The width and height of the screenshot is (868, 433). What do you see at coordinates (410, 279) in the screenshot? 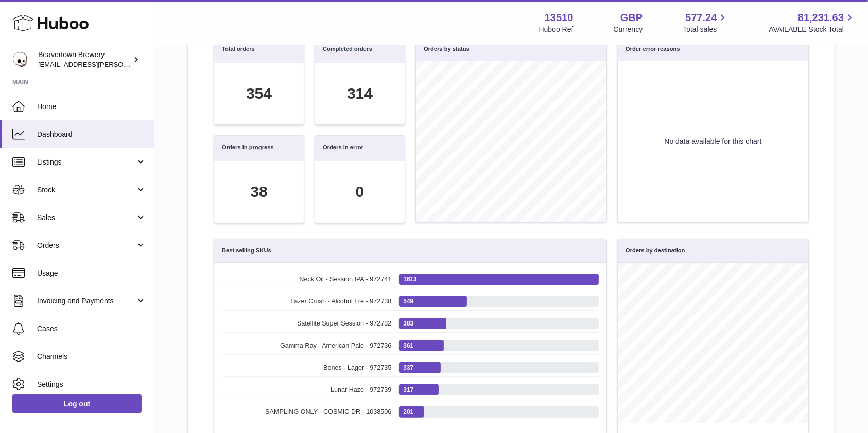
I see `span: 1613` at bounding box center [410, 279].